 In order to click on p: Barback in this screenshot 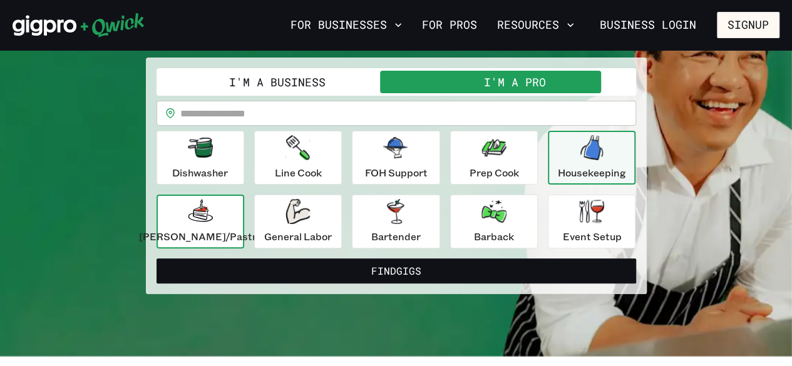, I will do `click(494, 237)`.